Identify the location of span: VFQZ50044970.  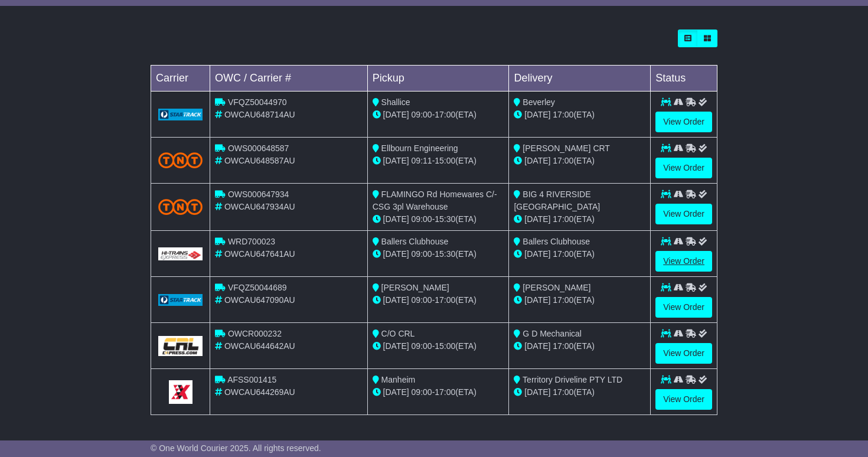
(257, 102).